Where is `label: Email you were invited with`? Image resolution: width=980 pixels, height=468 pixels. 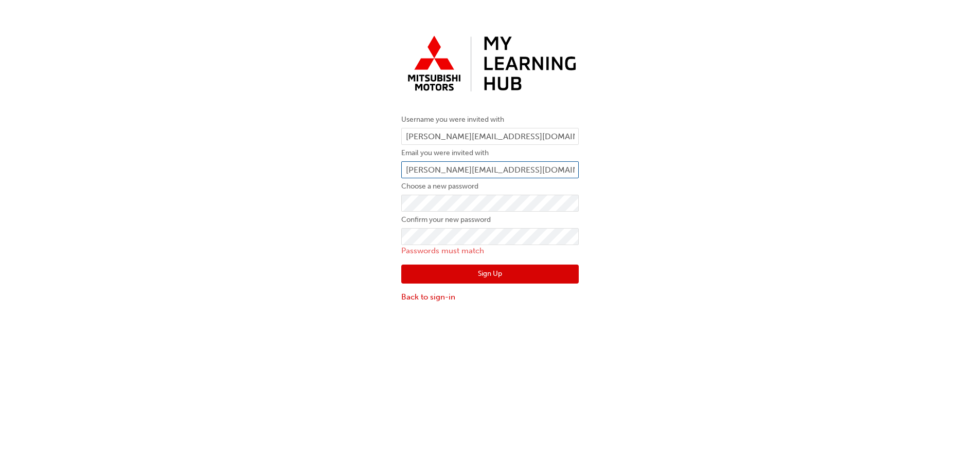
label: Email you were invited with is located at coordinates (490, 153).